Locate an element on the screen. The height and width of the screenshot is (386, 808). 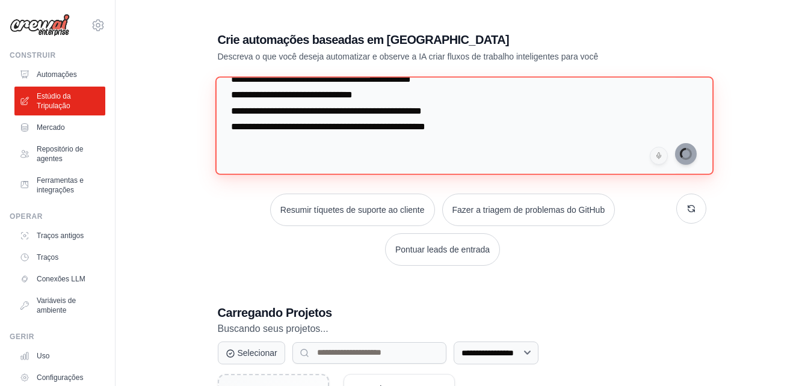
font: Uso is located at coordinates (43, 356).